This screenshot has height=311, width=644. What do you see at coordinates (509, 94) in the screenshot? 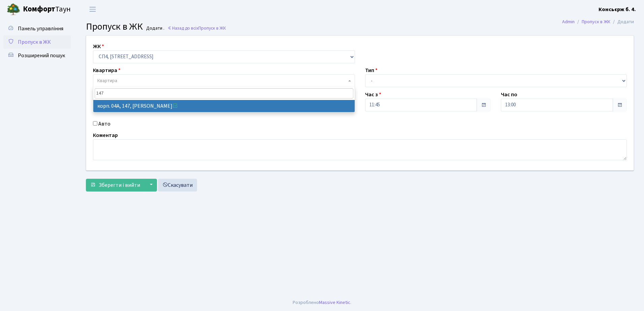
I see `label: Час по` at bounding box center [509, 94].